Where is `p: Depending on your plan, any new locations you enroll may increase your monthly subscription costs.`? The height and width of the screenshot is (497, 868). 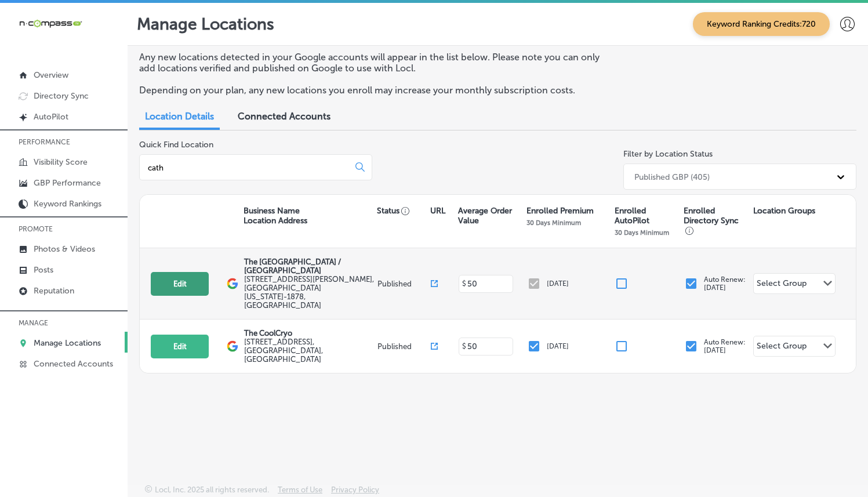 p: Depending on your plan, any new locations you enroll may increase your monthly subscription costs. is located at coordinates (372, 90).